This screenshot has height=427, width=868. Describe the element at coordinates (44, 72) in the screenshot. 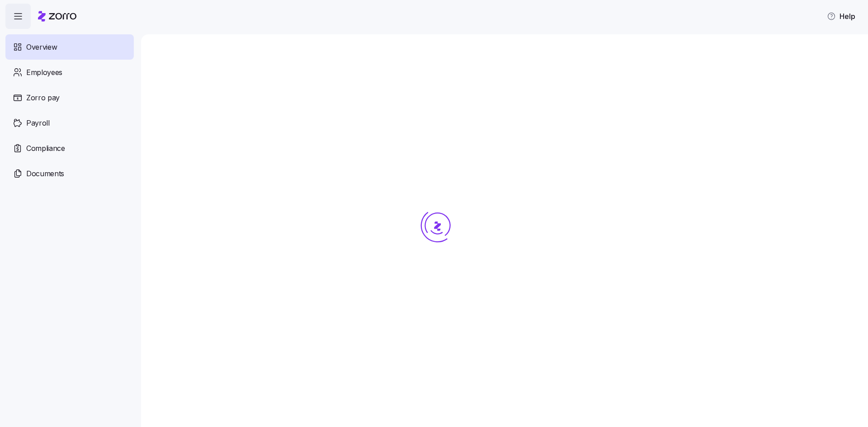

I see `span: Employees` at that location.